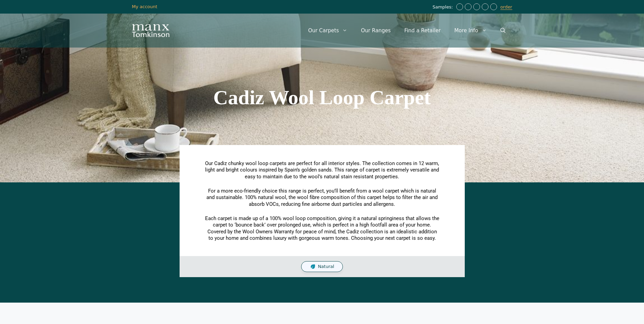 This screenshot has height=324, width=644. What do you see at coordinates (407, 31) in the screenshot?
I see `nav: Primary` at bounding box center [407, 31].